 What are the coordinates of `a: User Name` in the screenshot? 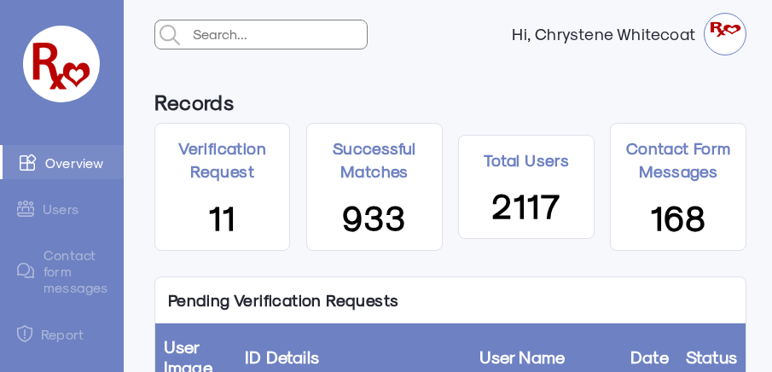 It's located at (522, 357).